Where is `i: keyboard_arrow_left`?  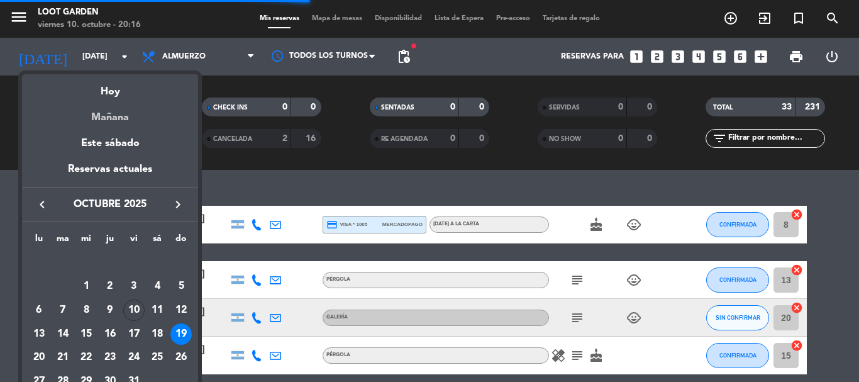 i: keyboard_arrow_left is located at coordinates (42, 204).